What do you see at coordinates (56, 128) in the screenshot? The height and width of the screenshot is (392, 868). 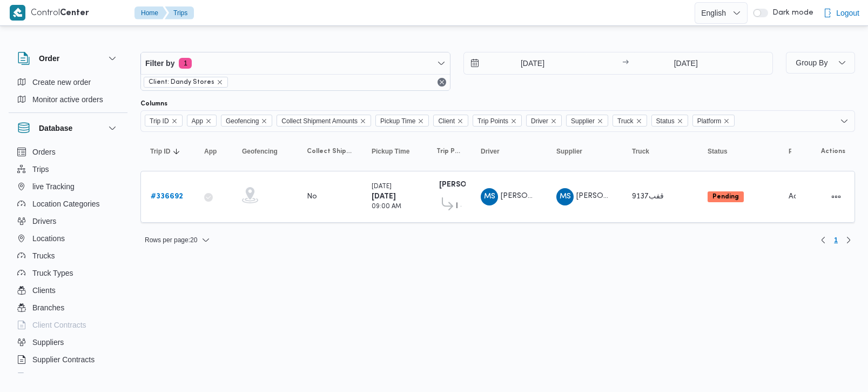 I see `h3: Database` at bounding box center [56, 128].